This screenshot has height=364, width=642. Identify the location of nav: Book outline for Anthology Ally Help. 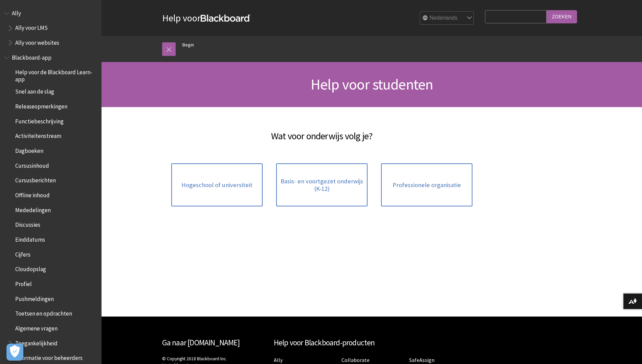
(51, 28).